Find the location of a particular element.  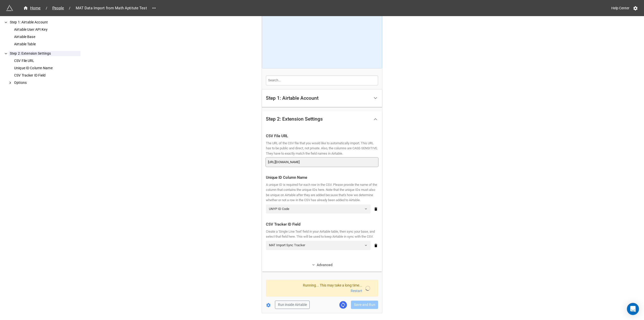

div: Airtable User API Key is located at coordinates (47, 30).